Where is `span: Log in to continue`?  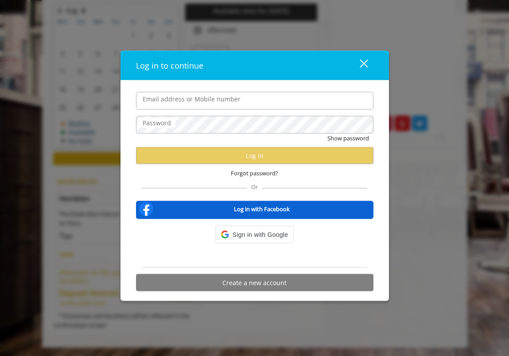 span: Log in to continue is located at coordinates (170, 65).